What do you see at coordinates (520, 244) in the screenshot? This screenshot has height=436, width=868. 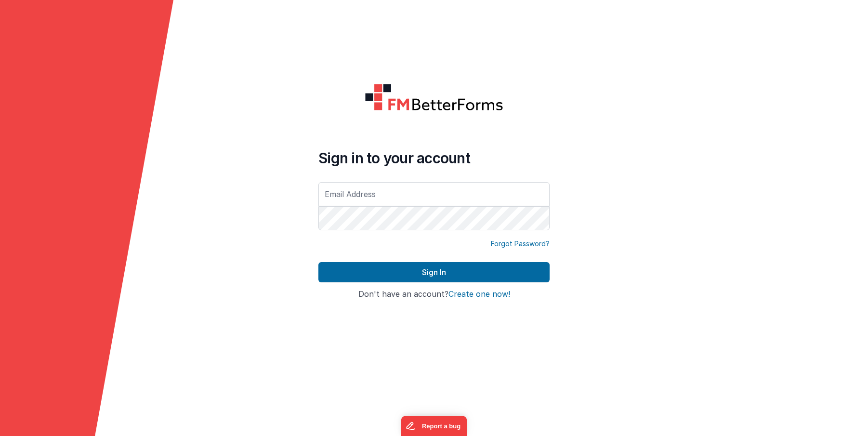 I see `a: Forgot Password?` at bounding box center [520, 244].